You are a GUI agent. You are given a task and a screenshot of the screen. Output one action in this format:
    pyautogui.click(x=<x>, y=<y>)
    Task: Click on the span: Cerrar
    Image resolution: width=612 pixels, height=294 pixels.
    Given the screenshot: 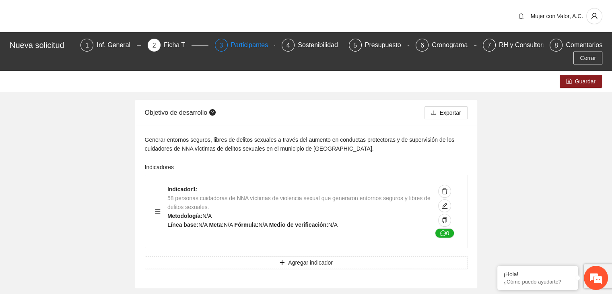 What is the action you would take?
    pyautogui.click(x=588, y=58)
    